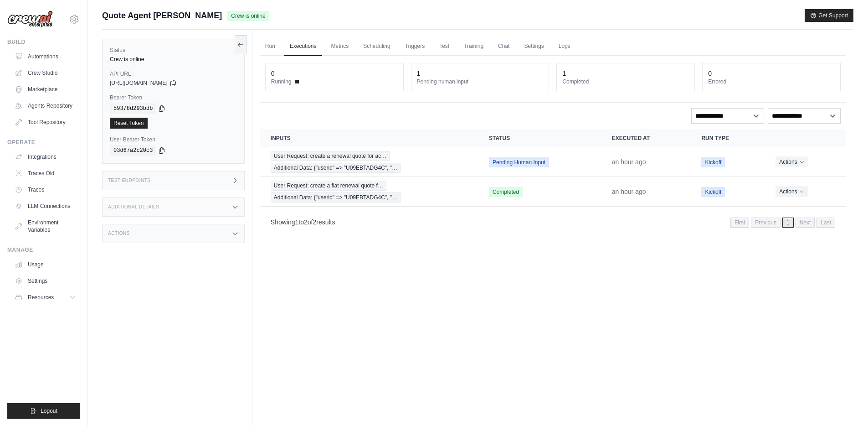 This screenshot has height=426, width=868. I want to click on span: First, so click(740, 223).